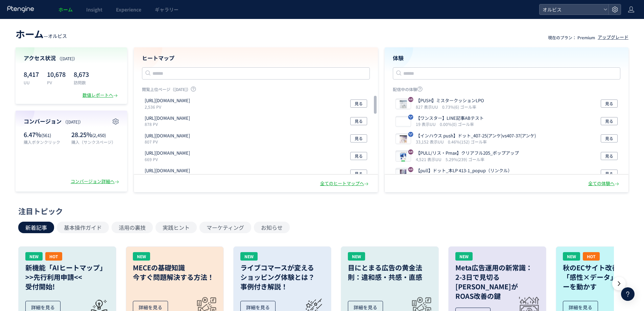 The width and height of the screenshot is (644, 311). Describe the element at coordinates (176, 227) in the screenshot. I see `button: 実践ヒント` at that location.